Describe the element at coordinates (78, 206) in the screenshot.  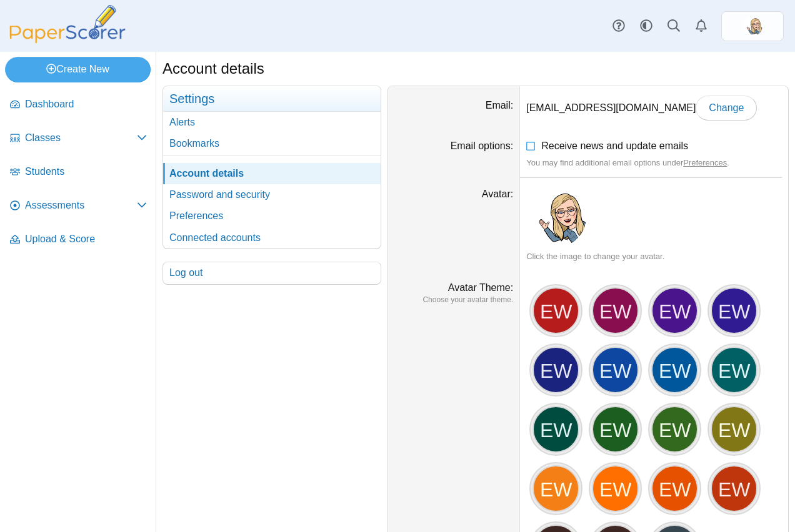
I see `a: Assessments` at that location.